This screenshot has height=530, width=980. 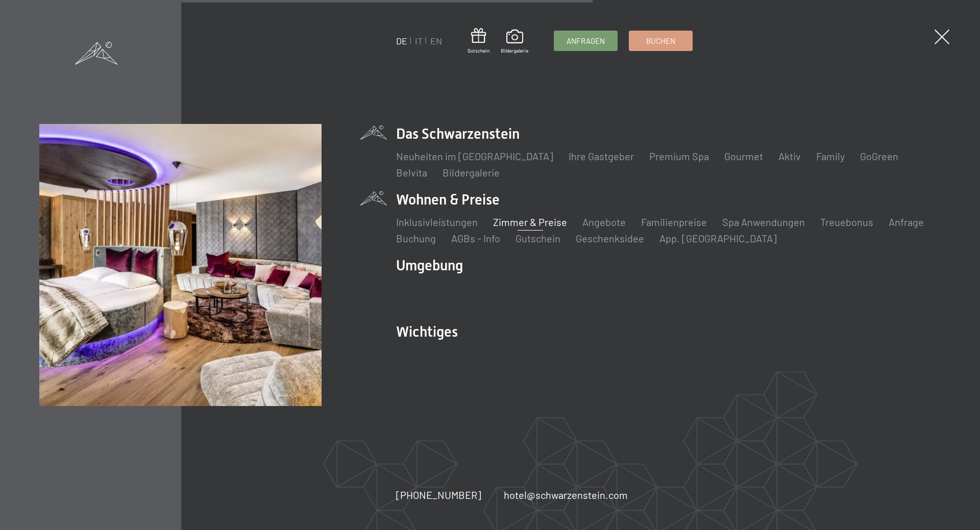 I want to click on img: Wellnesshotel Südtirol SCHWARZENSTEIN - Wellnessurlaub in den Alpen, Wandern und Wellness, so click(x=180, y=265).